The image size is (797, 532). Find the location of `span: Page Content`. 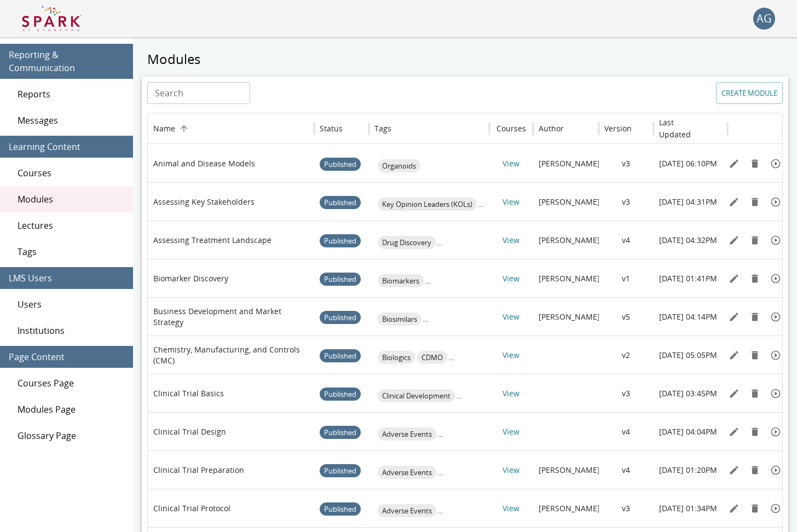

span: Page Content is located at coordinates (66, 356).